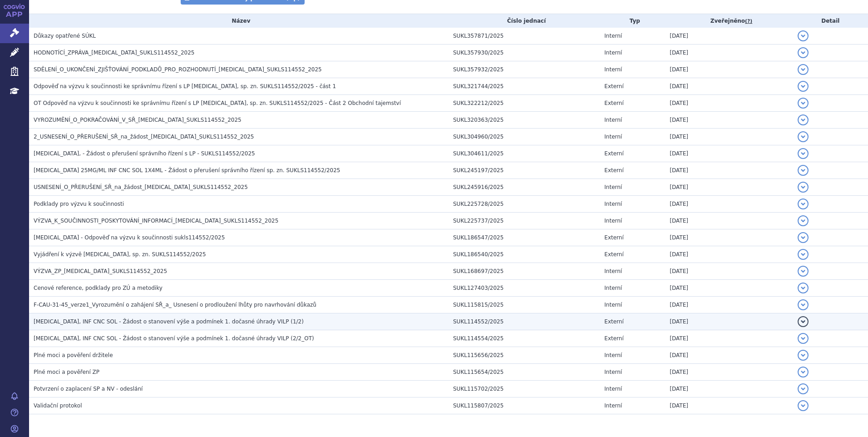 This screenshot has width=868, height=437. What do you see at coordinates (65, 36) in the screenshot?
I see `span: Důkazy opatřené SÚKL` at bounding box center [65, 36].